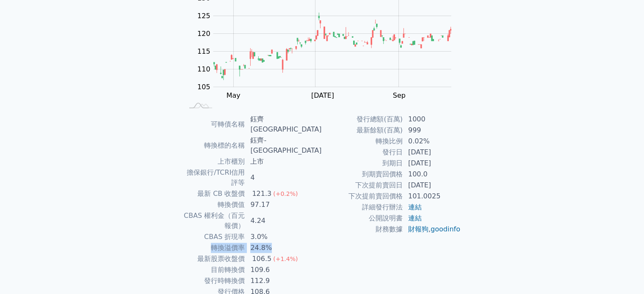 This screenshot has width=644, height=294. What do you see at coordinates (418, 229) in the screenshot?
I see `a: 財報狗` at bounding box center [418, 229].